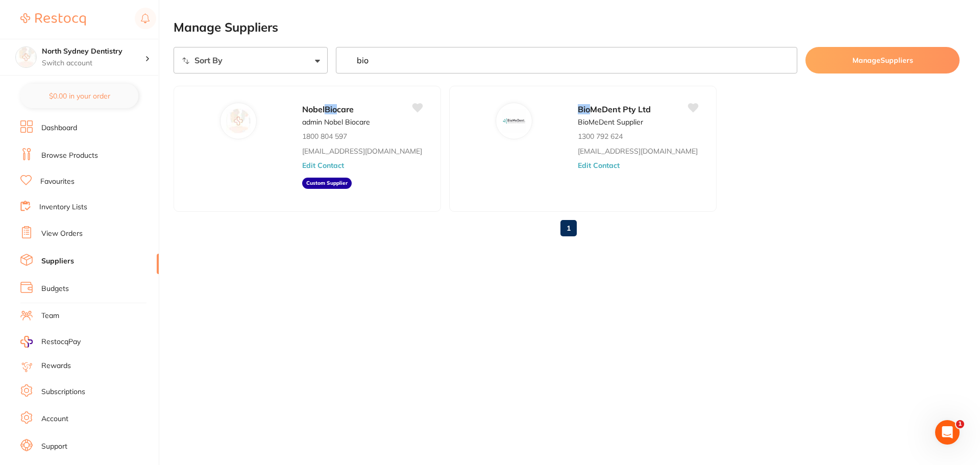 This screenshot has height=465, width=980. Describe the element at coordinates (56, 366) in the screenshot. I see `a: Rewards` at that location.